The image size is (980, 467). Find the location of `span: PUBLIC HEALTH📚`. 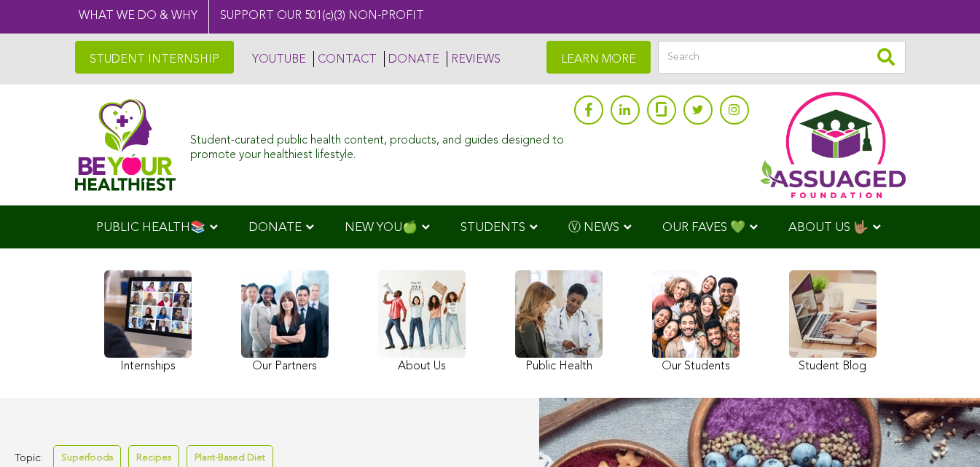

span: PUBLIC HEALTH📚 is located at coordinates (151, 228).